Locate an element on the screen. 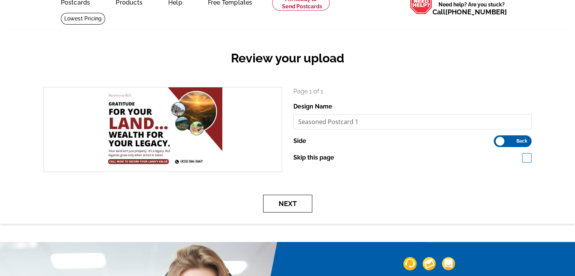 The image size is (575, 276). label: Design Name is located at coordinates (313, 107).